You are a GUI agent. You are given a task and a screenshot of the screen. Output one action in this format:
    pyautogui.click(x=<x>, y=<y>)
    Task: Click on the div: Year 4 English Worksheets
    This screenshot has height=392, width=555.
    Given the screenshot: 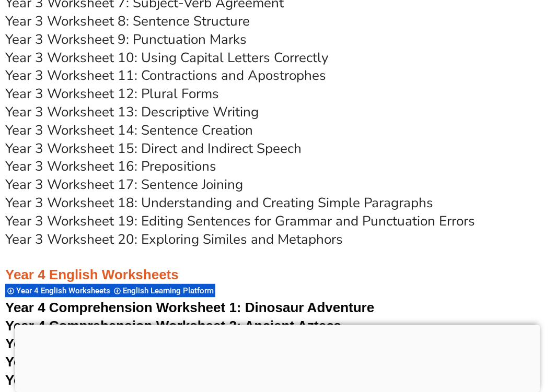 What is the action you would take?
    pyautogui.click(x=59, y=290)
    